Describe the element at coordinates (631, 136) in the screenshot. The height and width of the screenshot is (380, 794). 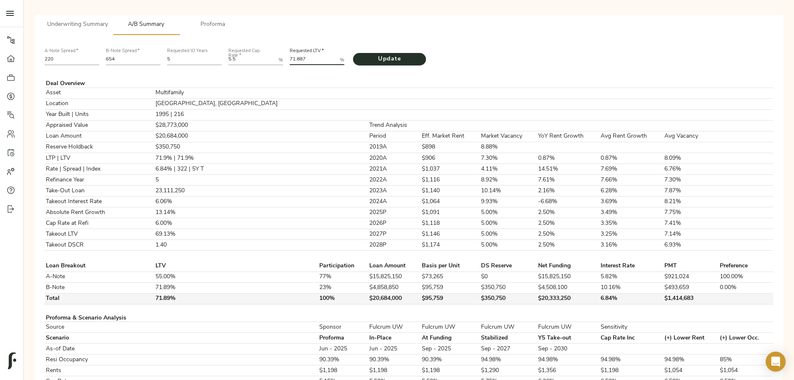
I see `td: Avg Rent Growth` at that location.